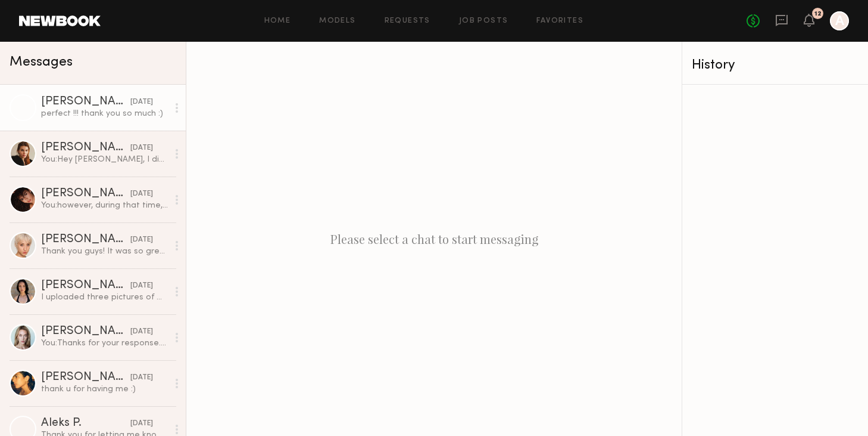 This screenshot has height=436, width=868. I want to click on a: Models, so click(337, 21).